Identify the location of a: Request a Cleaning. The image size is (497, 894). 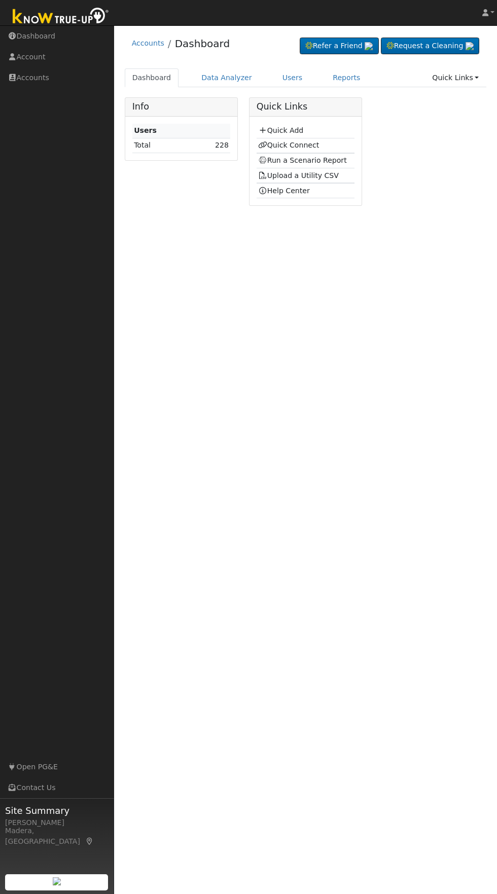
(430, 46).